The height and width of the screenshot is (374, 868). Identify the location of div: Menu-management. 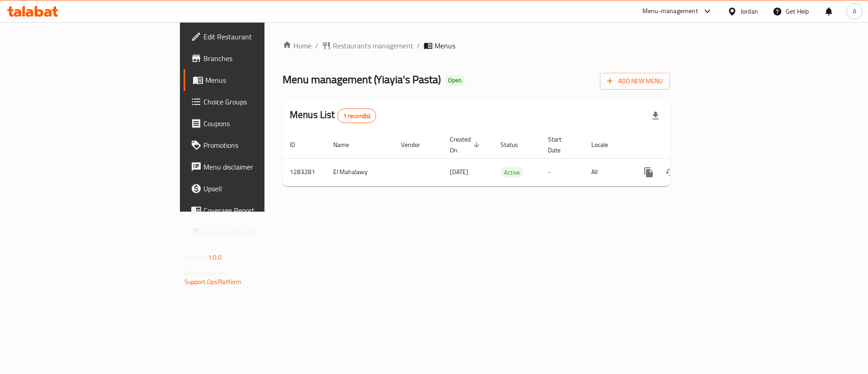
(670, 11).